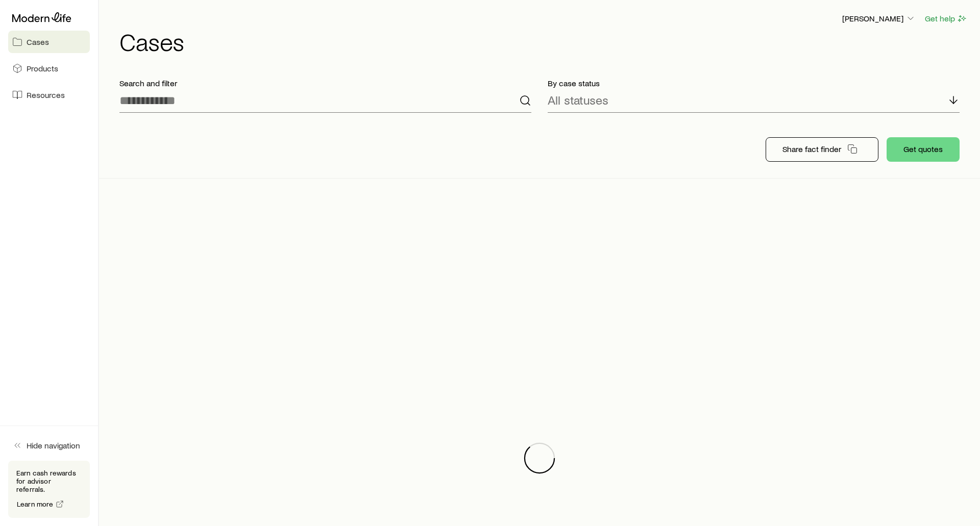 This screenshot has width=980, height=526. I want to click on p: Share fact finder, so click(811, 149).